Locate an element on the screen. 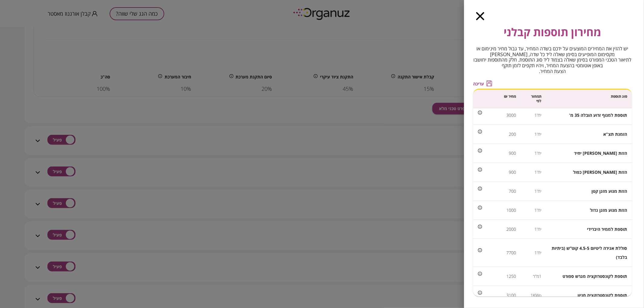 Image resolution: width=644 pixels, height=308 pixels. span: הזזת מנוע מזגן קטן is located at coordinates (609, 191).